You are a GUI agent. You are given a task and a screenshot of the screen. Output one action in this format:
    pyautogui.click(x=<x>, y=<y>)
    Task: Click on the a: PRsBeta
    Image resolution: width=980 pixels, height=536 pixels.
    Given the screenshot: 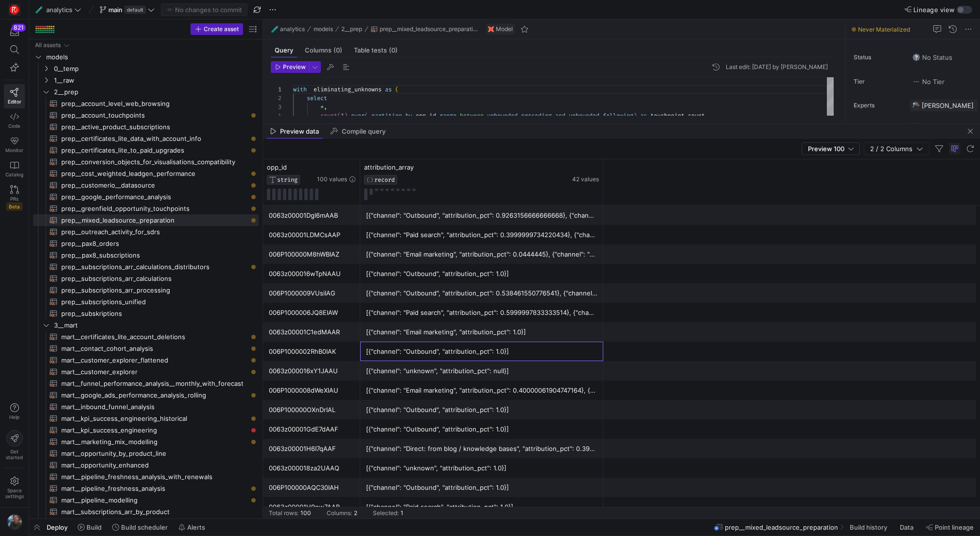 What is the action you would take?
    pyautogui.click(x=15, y=198)
    